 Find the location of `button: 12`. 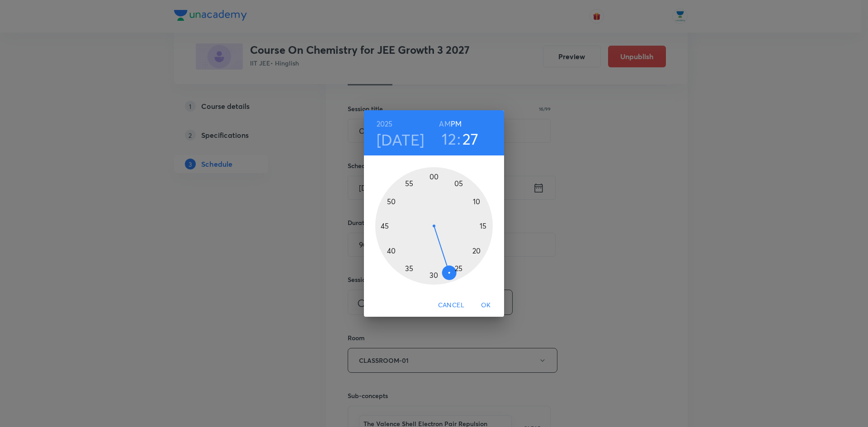

button: 12 is located at coordinates (449, 139).